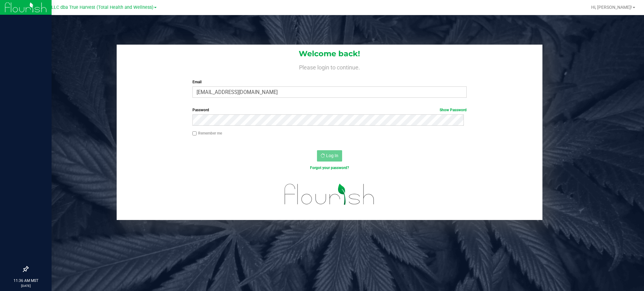 This screenshot has width=644, height=291. I want to click on span: DXR FINANCE 4 LLC dba True Harvest (Total Health and Wellness), so click(86, 7).